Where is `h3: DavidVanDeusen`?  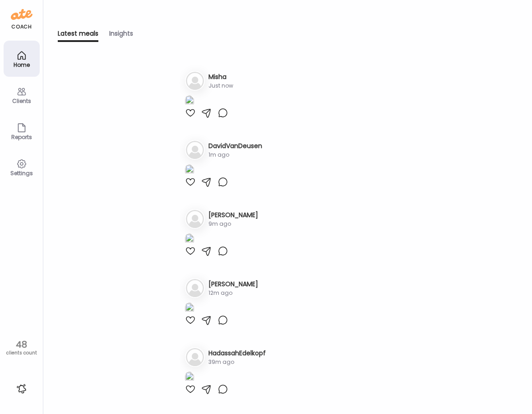
h3: DavidVanDeusen is located at coordinates (235, 146).